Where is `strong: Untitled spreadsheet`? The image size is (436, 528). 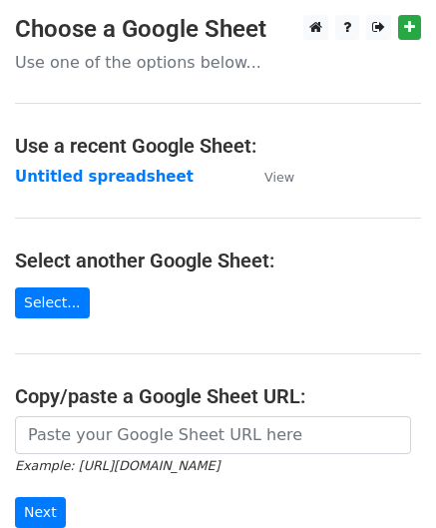 strong: Untitled spreadsheet is located at coordinates (104, 177).